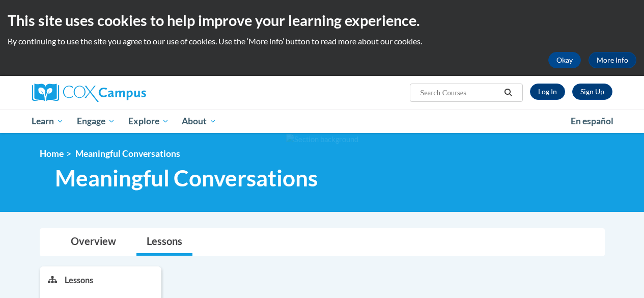 The height and width of the screenshot is (298, 644). I want to click on p: By continuing to use the site you agree to our use of cookies. Use the ‘More info’ button to read..., so click(322, 41).